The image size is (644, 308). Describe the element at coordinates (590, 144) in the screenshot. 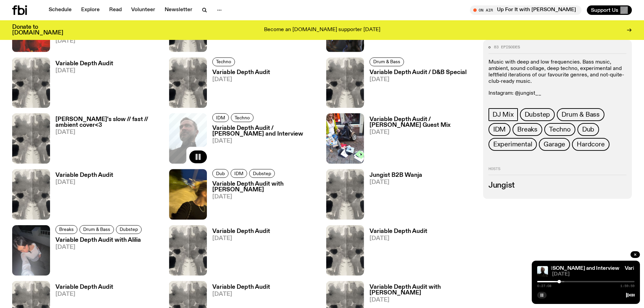

I see `span: Hardcore` at that location.